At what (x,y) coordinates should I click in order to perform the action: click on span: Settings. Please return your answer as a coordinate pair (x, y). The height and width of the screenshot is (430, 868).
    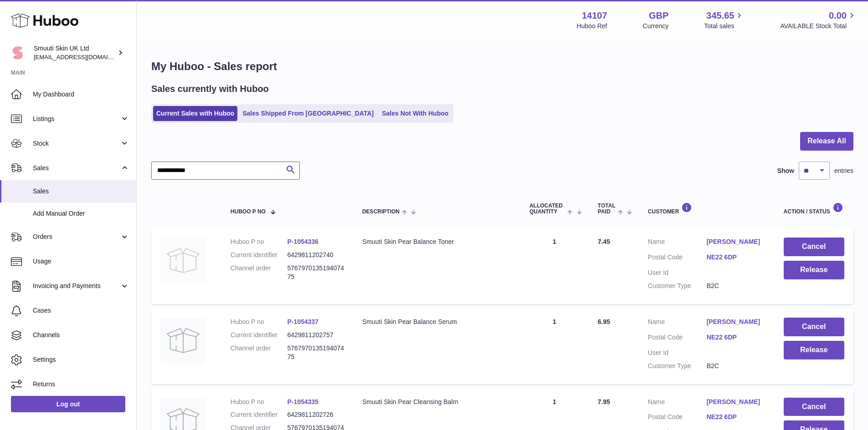
    Looking at the image, I should click on (81, 360).